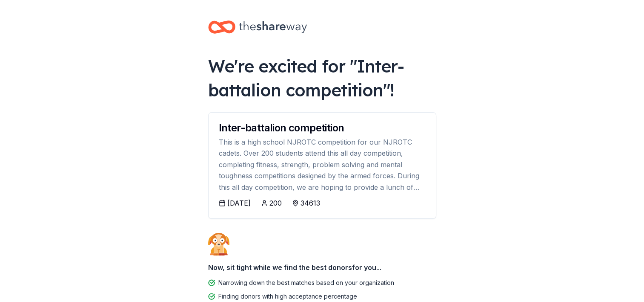  What do you see at coordinates (322, 128) in the screenshot?
I see `div: Inter-battalion competition` at bounding box center [322, 128].